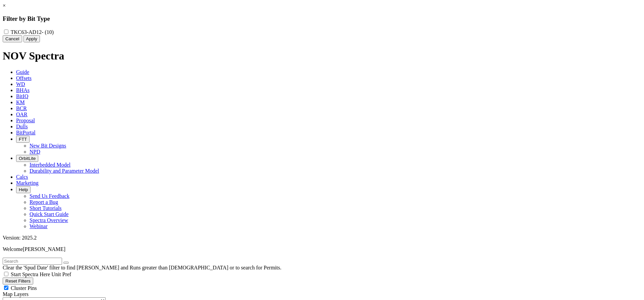 The height and width of the screenshot is (300, 644). I want to click on span: WD, so click(20, 84).